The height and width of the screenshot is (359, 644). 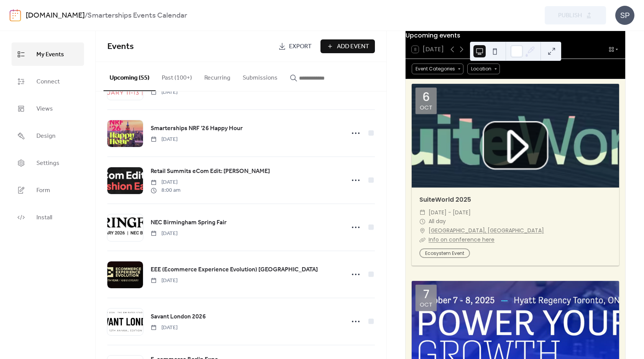 I want to click on span: All day, so click(x=437, y=221).